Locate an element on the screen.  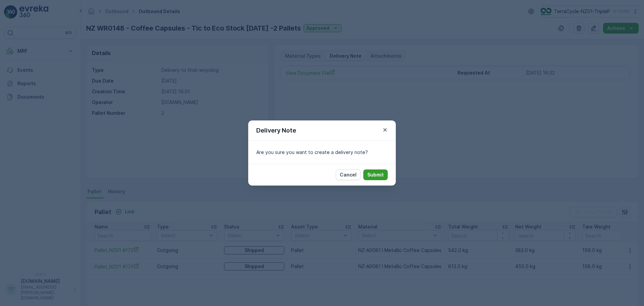
p: Cancel is located at coordinates (348, 175).